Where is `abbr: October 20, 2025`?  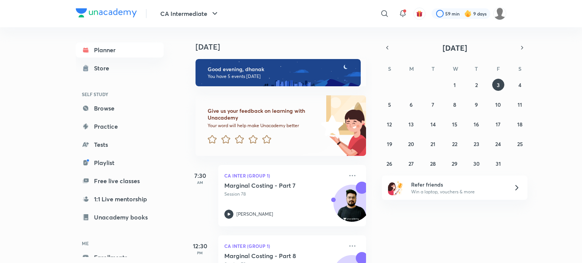 abbr: October 20, 2025 is located at coordinates (411, 144).